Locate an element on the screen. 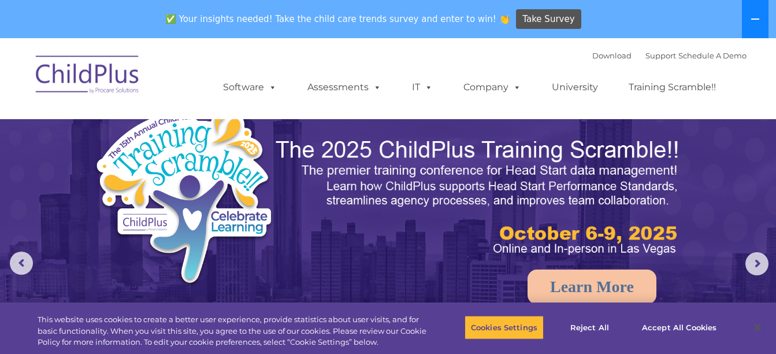 Image resolution: width=776 pixels, height=354 pixels. button: Cookies Settings is located at coordinates (504, 327).